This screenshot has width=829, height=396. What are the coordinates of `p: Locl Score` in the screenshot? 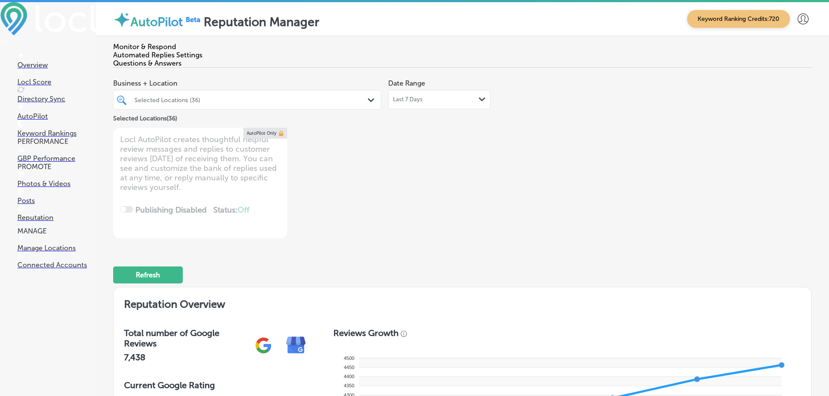 It's located at (57, 82).